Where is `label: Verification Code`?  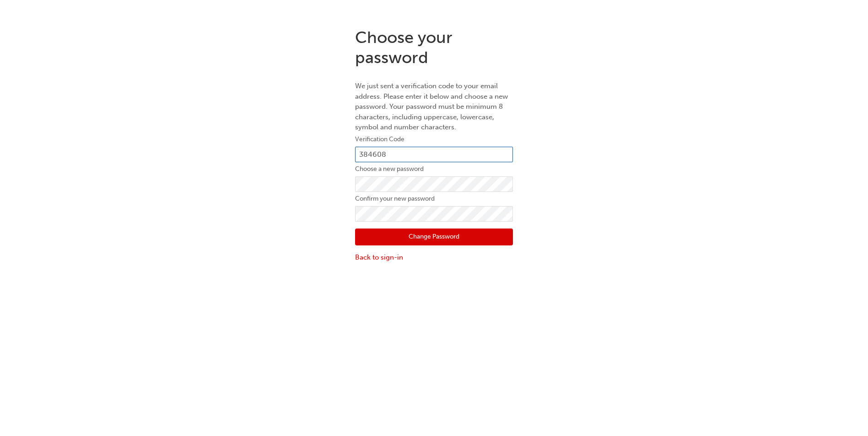 label: Verification Code is located at coordinates (434, 140).